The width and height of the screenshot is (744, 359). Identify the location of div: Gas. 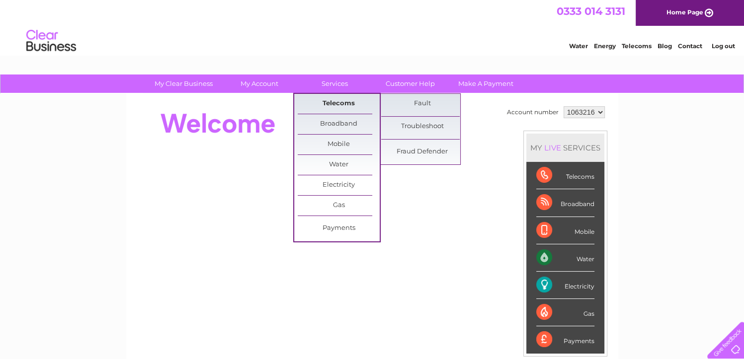
(565, 313).